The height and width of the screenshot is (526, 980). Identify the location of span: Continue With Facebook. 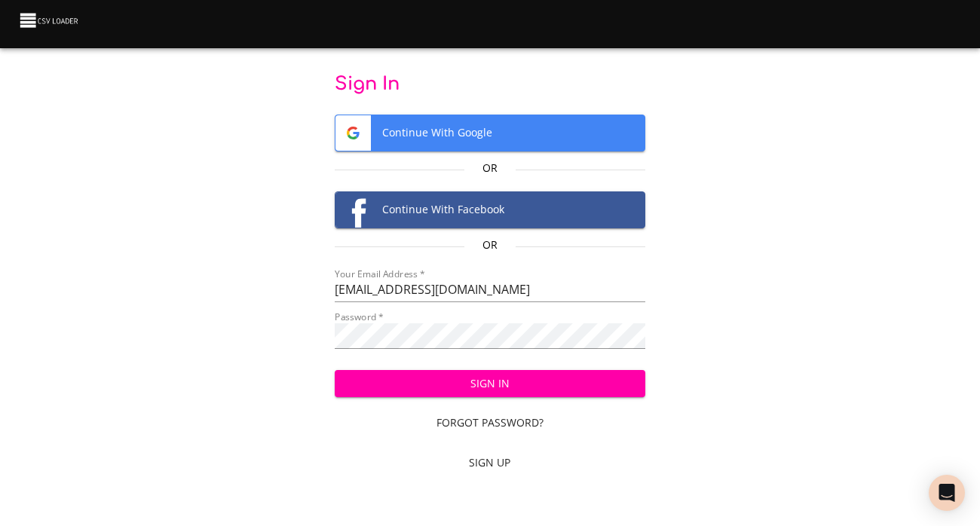
(490, 209).